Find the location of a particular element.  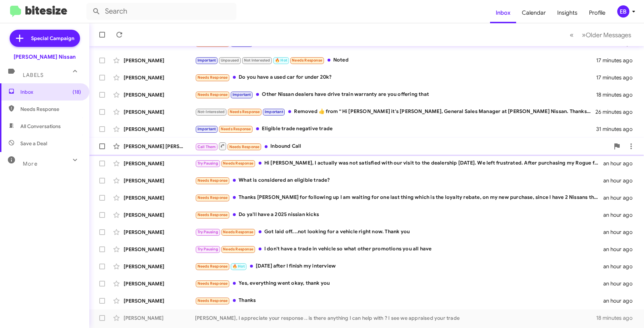

span: Not-Interested is located at coordinates (211, 112).